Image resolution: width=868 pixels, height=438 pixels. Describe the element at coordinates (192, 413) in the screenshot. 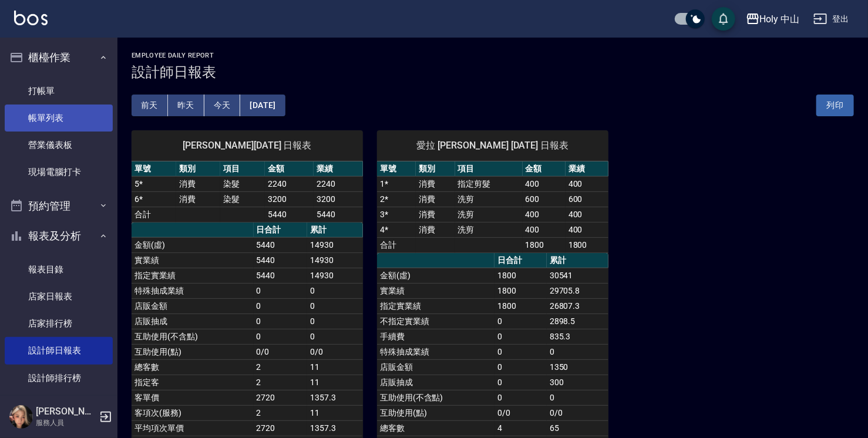

I see `td: 客項次(服務)` at that location.